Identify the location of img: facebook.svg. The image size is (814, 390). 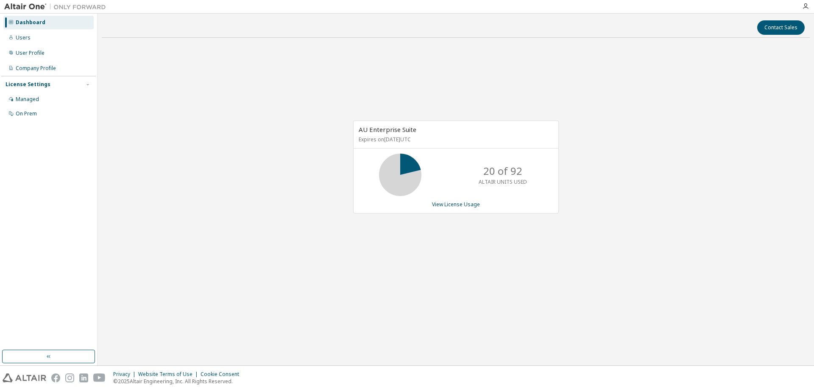
(56, 378).